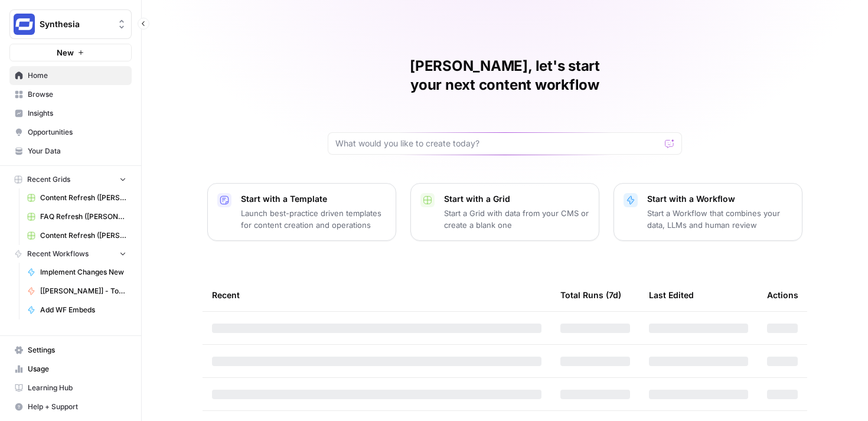 The image size is (868, 421). I want to click on span: Recent Workflows, so click(58, 254).